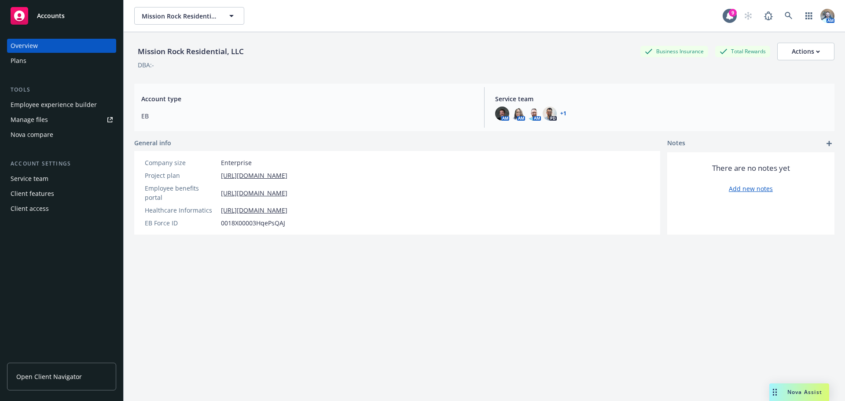 The width and height of the screenshot is (845, 401). I want to click on a: Report a Bug, so click(768, 16).